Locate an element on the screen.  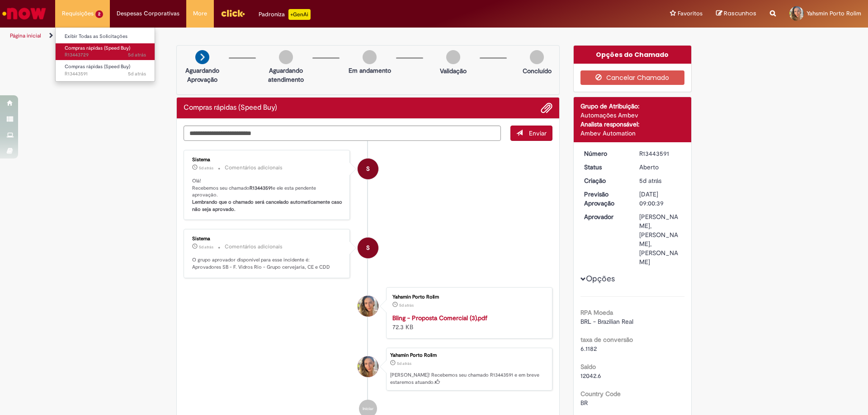
div: Aberto is located at coordinates (660, 167).